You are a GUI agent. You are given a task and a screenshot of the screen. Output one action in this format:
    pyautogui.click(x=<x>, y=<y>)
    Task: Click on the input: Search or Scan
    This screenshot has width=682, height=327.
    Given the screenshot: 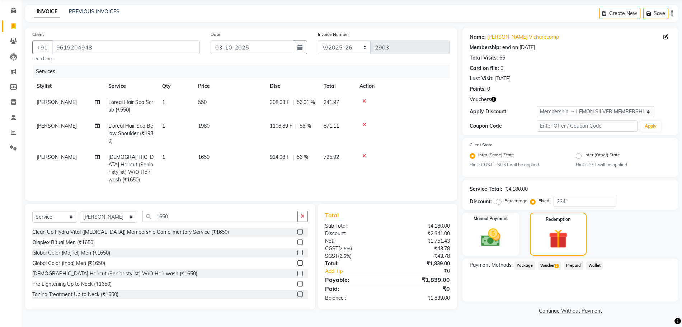 What is the action you would take?
    pyautogui.click(x=220, y=216)
    